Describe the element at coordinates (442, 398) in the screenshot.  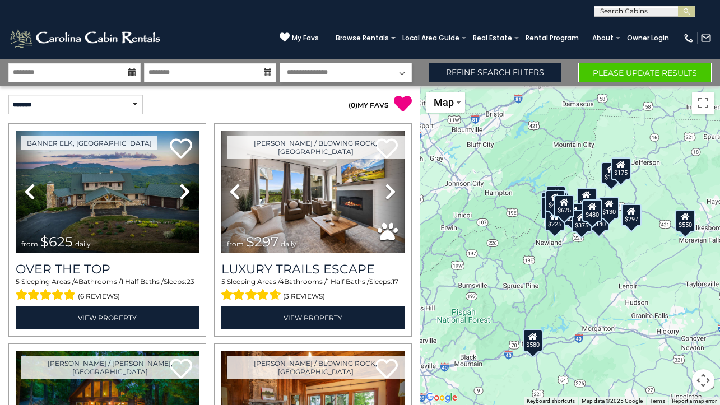
I see `img: Google` at that location.